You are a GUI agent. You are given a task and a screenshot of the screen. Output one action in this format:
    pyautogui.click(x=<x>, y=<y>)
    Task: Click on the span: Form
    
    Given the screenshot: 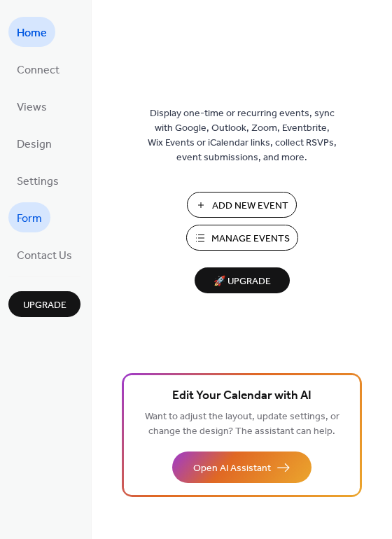 What is the action you would take?
    pyautogui.click(x=30, y=218)
    